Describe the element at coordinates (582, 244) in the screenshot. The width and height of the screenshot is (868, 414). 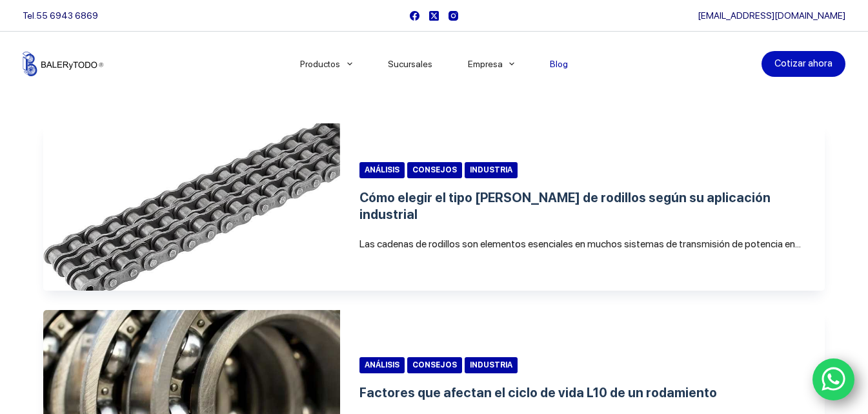
I see `p: Las cadenas de rodillos son elementos esenciales en muchos sistemas de transmisión de potencia en…` at that location.